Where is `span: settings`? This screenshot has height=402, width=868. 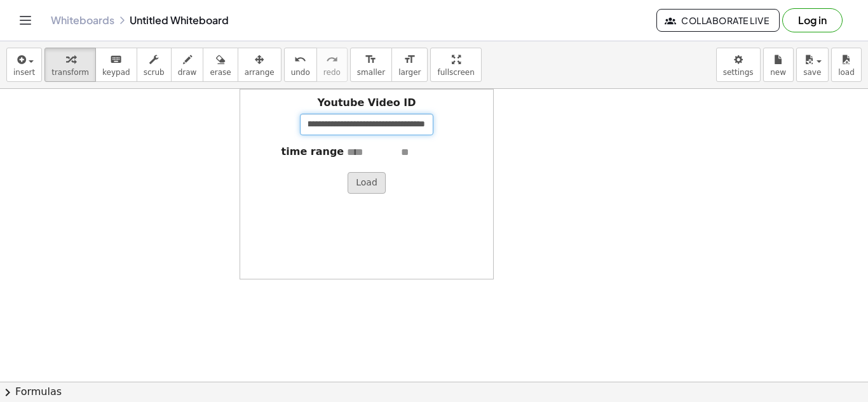 span: settings is located at coordinates (738, 72).